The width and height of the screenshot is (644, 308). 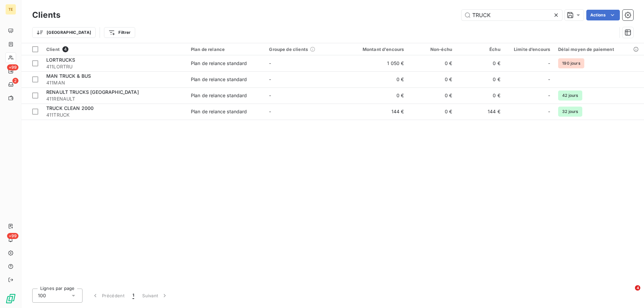 What do you see at coordinates (480, 49) in the screenshot?
I see `div: Échu` at bounding box center [480, 49].